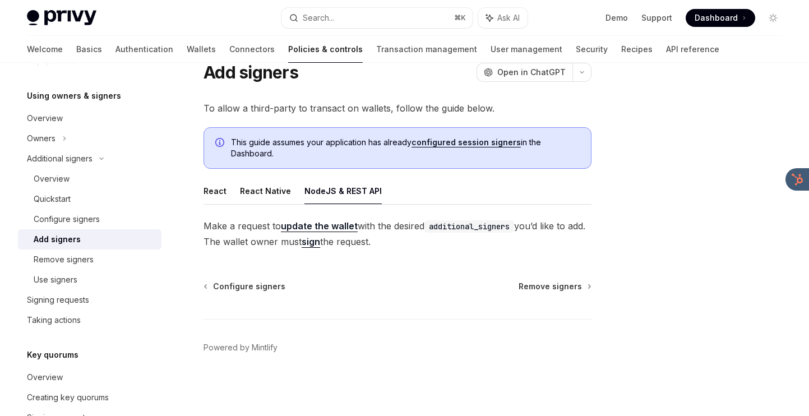 The height and width of the screenshot is (416, 809). I want to click on div: Search..., so click(319, 18).